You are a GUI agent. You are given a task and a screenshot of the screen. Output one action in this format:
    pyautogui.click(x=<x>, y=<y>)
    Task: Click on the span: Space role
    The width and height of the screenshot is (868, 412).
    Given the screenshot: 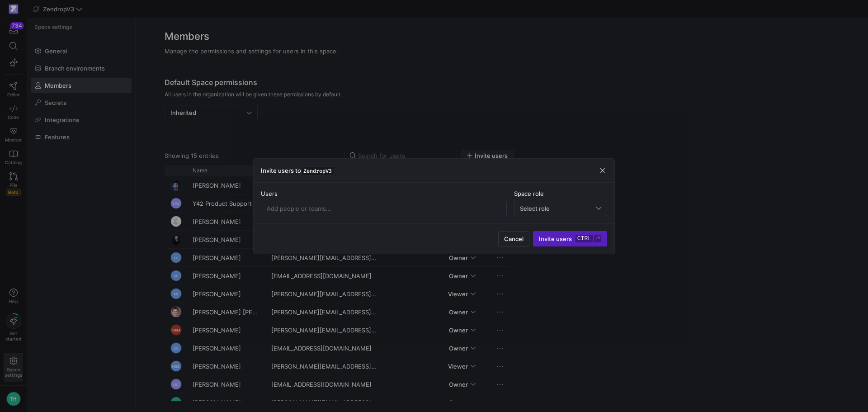 What is the action you would take?
    pyautogui.click(x=529, y=194)
    